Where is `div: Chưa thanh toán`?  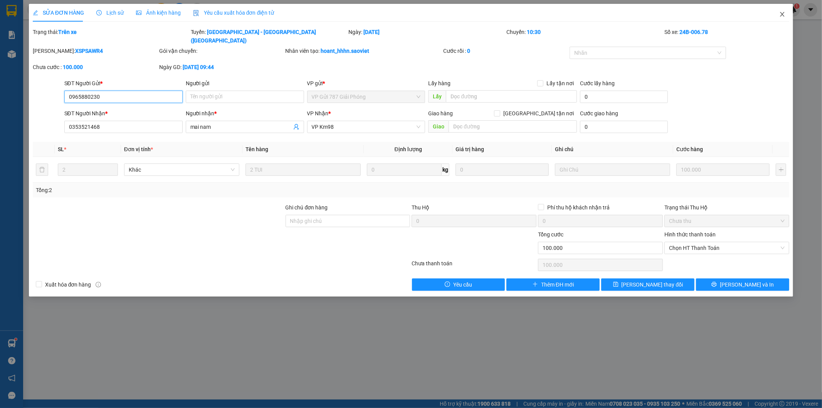
div: Chưa thanh toán is located at coordinates (474, 265).